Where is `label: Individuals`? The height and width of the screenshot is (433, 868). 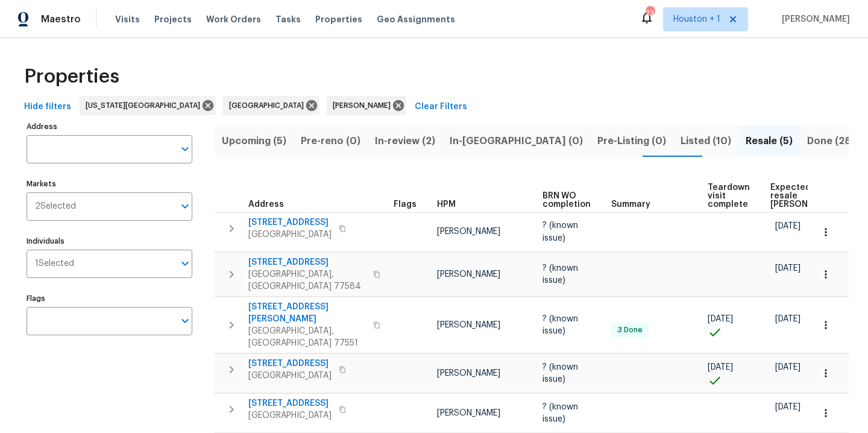
label: Individuals is located at coordinates (109, 241).